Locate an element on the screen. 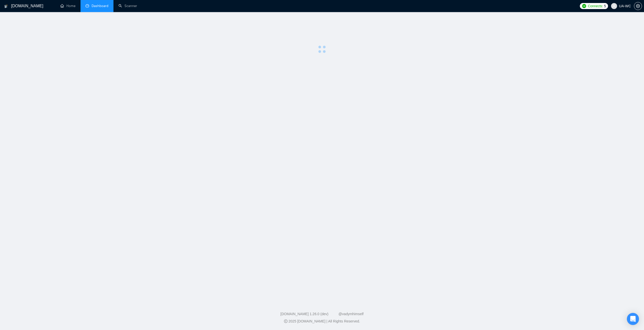  span: Connects: is located at coordinates (596, 6).